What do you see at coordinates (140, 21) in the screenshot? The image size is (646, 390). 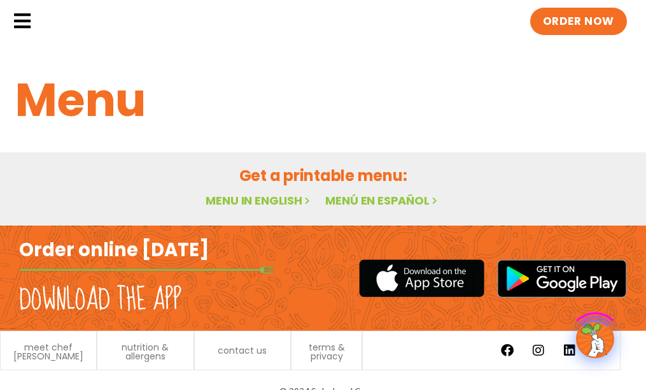 I see `img: Header logo` at bounding box center [140, 21].